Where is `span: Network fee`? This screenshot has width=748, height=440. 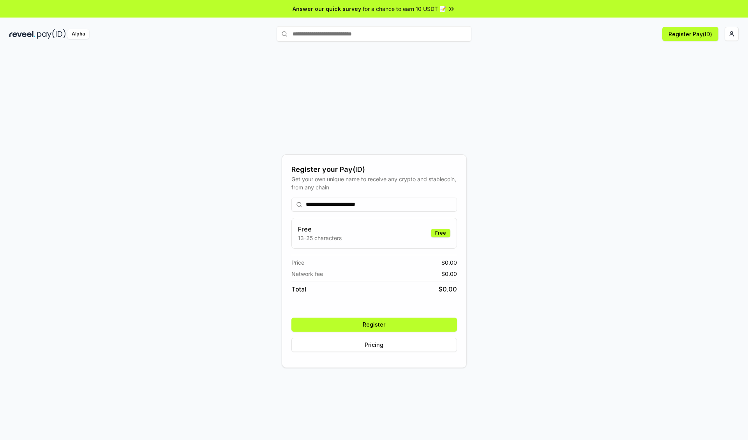
span: Network fee is located at coordinates (307, 273).